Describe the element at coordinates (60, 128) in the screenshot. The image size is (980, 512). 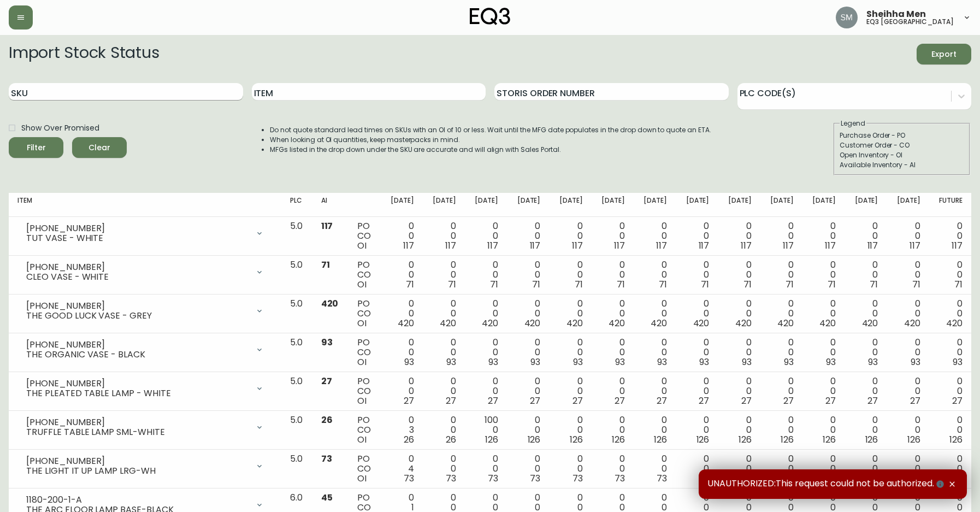
I see `span: Show Over Promised` at that location.